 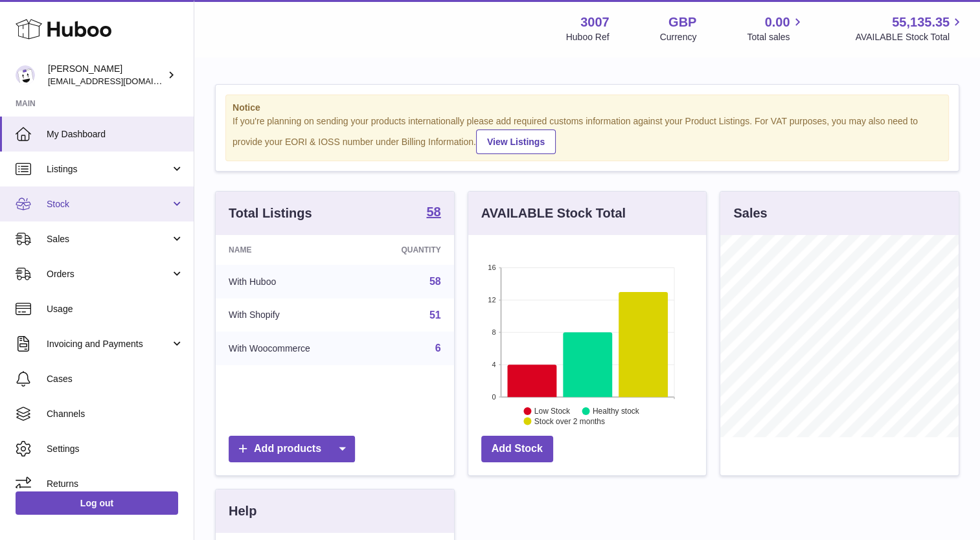 I want to click on strong: 58, so click(x=434, y=212).